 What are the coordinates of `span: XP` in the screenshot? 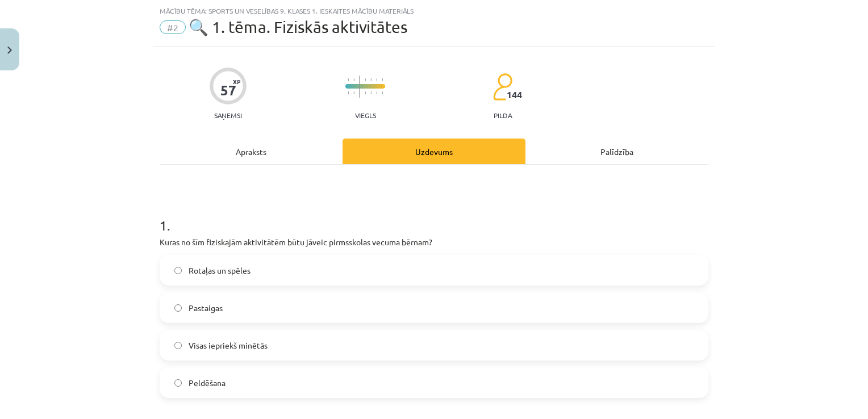 It's located at (236, 81).